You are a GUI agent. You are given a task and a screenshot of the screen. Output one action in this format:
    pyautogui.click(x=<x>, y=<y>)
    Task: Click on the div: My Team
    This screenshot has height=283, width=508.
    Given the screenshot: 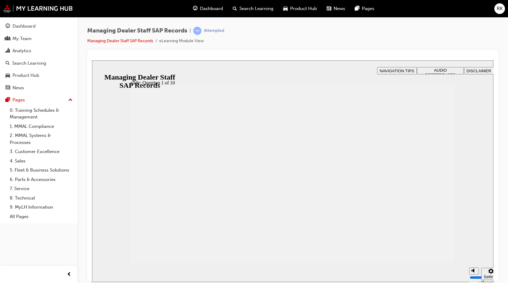 What is the action you would take?
    pyautogui.click(x=22, y=39)
    